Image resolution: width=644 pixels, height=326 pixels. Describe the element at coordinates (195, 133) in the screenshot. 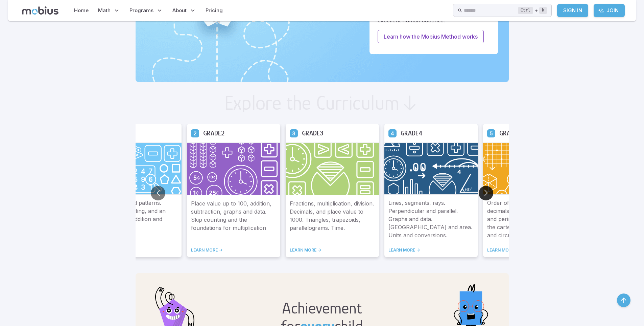

I see `a: Grade 2` at that location.